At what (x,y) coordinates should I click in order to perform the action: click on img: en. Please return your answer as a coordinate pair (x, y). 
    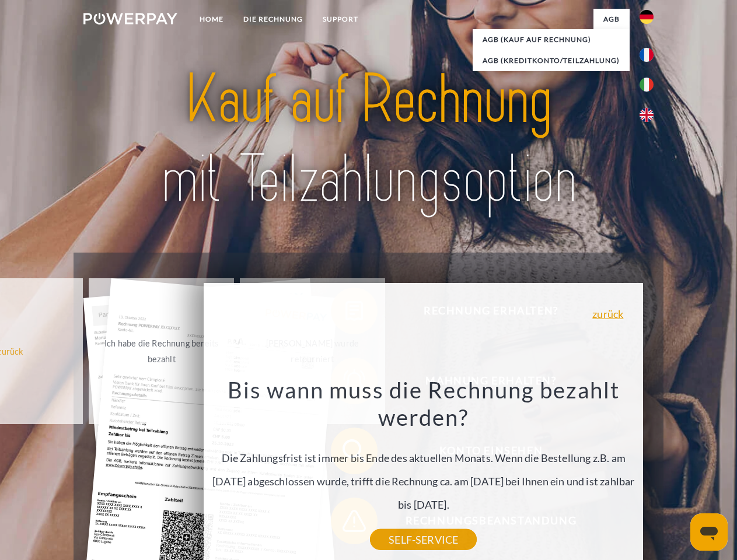
    Looking at the image, I should click on (646, 115).